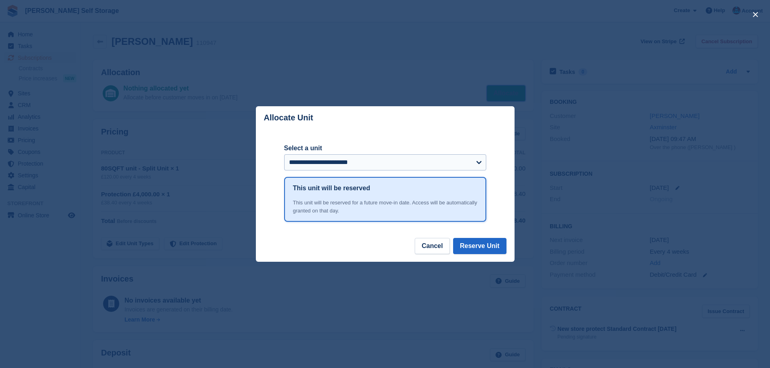 The image size is (770, 368). Describe the element at coordinates (432, 246) in the screenshot. I see `button: Cancel` at that location.